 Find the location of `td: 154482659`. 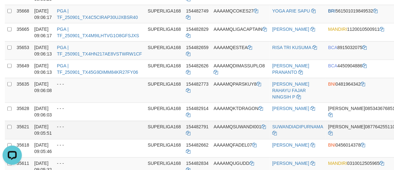

td: 154482659 is located at coordinates (198, 50).